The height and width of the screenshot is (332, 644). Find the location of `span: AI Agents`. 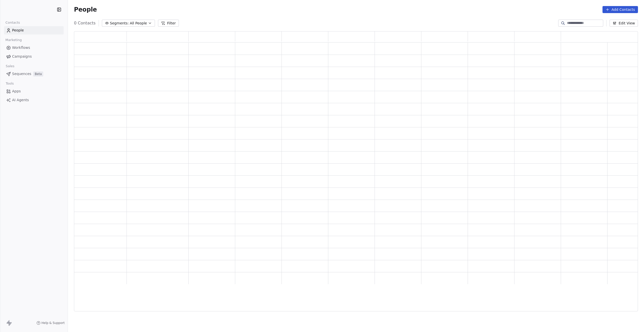

span: AI Agents is located at coordinates (20, 100).